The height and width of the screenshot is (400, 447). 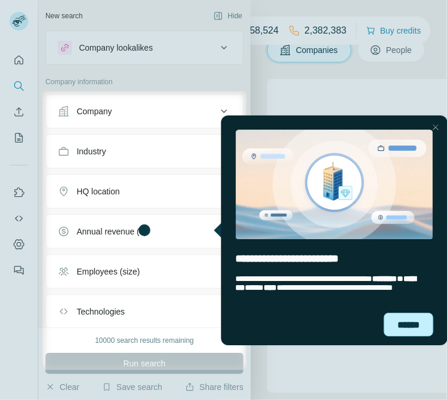 What do you see at coordinates (144, 192) in the screenshot?
I see `button: HQ location` at bounding box center [144, 192].